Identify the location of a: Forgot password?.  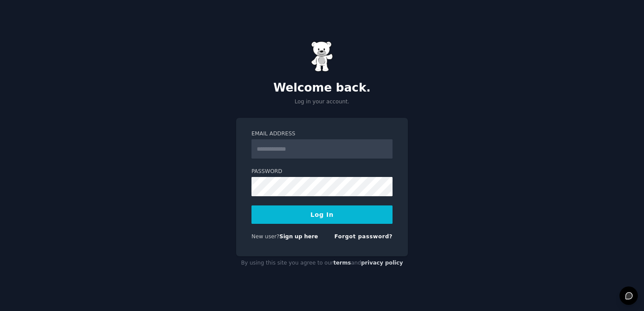
(363, 237).